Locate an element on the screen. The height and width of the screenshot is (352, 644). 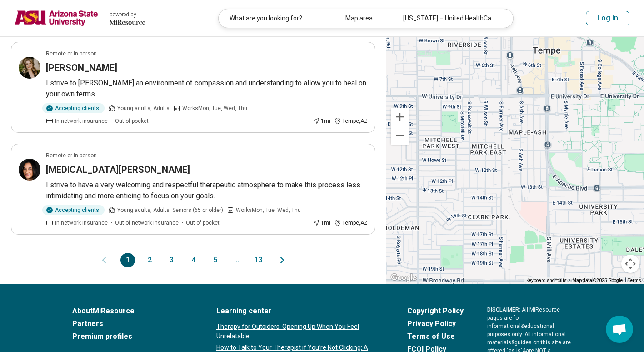
button: Map camera controls is located at coordinates (631, 264).